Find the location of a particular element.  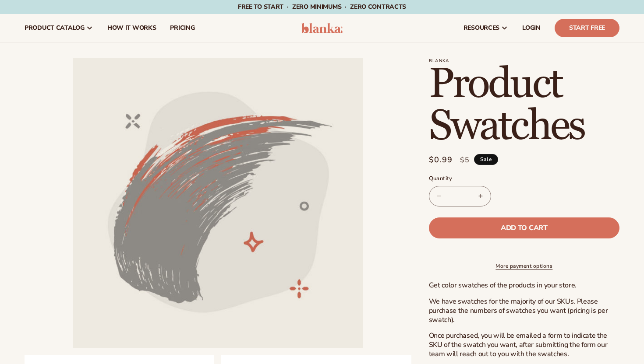

span: How It Works is located at coordinates (132, 28).